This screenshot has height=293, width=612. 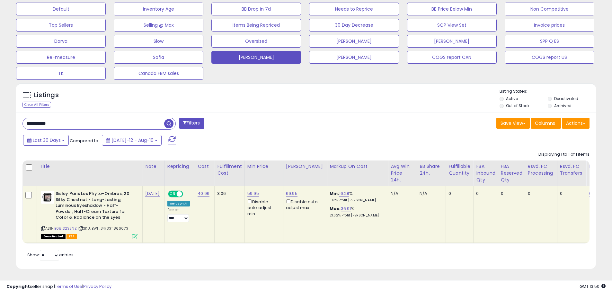 I want to click on div: 3.06, so click(x=229, y=194).